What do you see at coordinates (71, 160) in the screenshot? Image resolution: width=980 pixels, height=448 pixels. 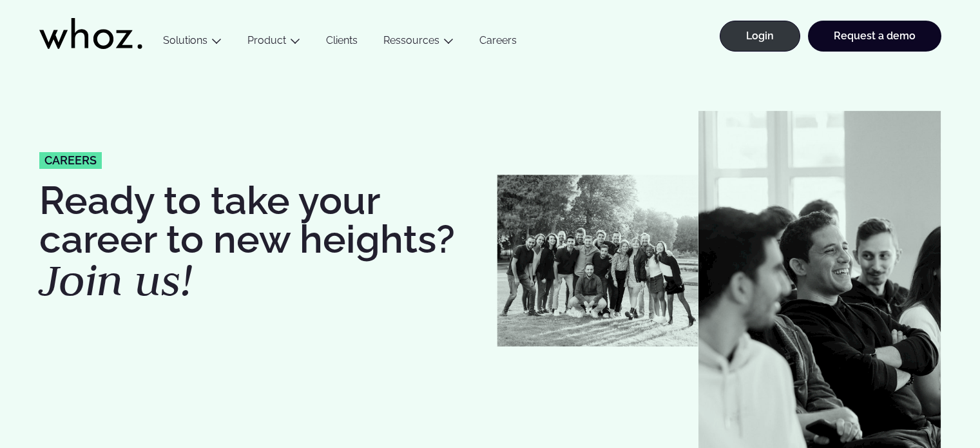 I see `span: careers` at bounding box center [71, 160].